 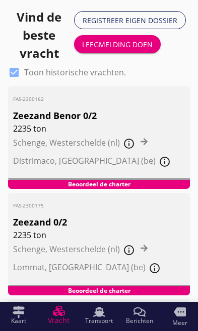 I want to click on span: FAS-2300175, so click(x=28, y=206).